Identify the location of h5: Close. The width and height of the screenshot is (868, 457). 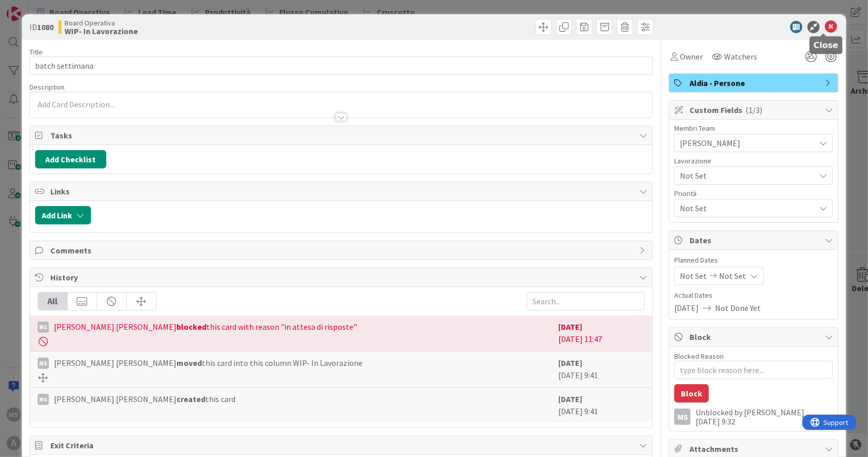
(826, 45).